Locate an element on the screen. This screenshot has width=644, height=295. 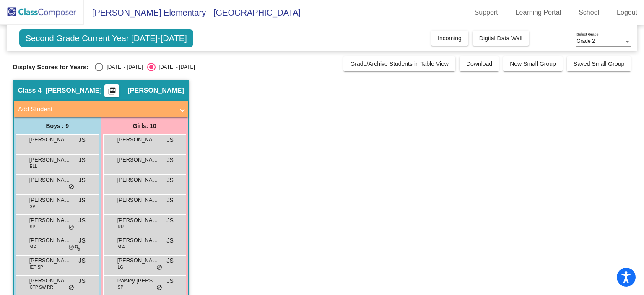
a: Logout is located at coordinates (627, 12).